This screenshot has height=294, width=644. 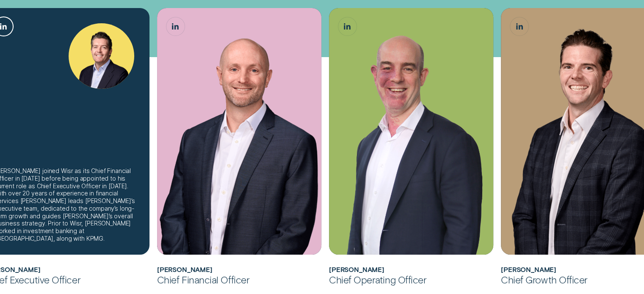 What do you see at coordinates (411, 280) in the screenshot?
I see `div: Chief Operating Officer` at bounding box center [411, 280].